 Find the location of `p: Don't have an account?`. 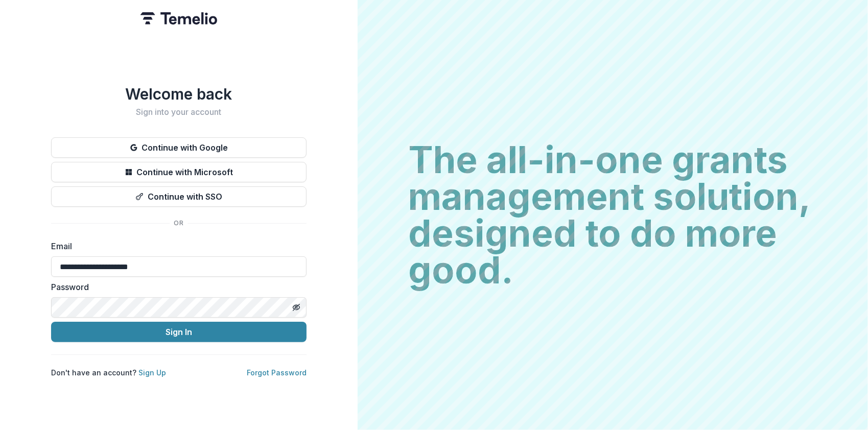

p: Don't have an account? is located at coordinates (108, 372).